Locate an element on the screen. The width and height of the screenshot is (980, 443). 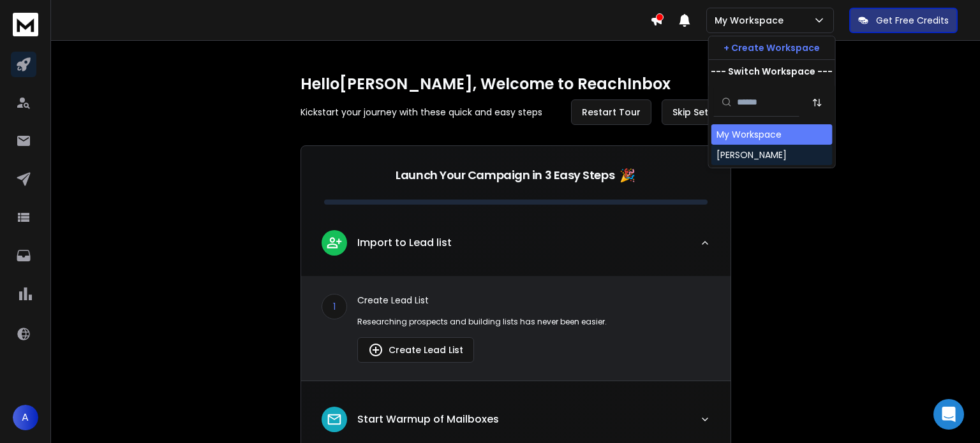
button: Restart Tour is located at coordinates (611, 112).